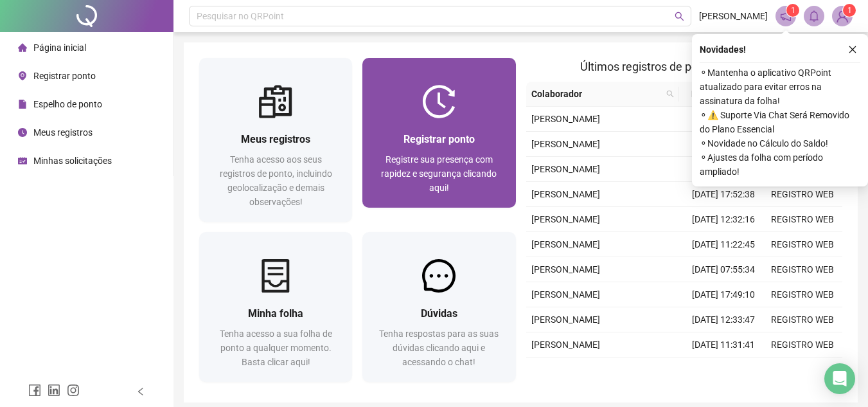  I want to click on span: Tenha acesso aos seus registros de ponto, incluindo geolocalização e demais observações!, so click(276, 181).